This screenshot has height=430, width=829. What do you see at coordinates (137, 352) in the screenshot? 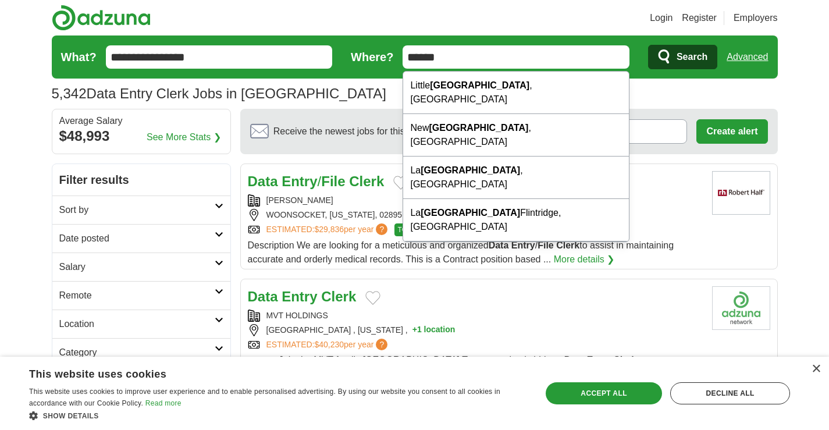
I see `h2: Category` at bounding box center [137, 352].